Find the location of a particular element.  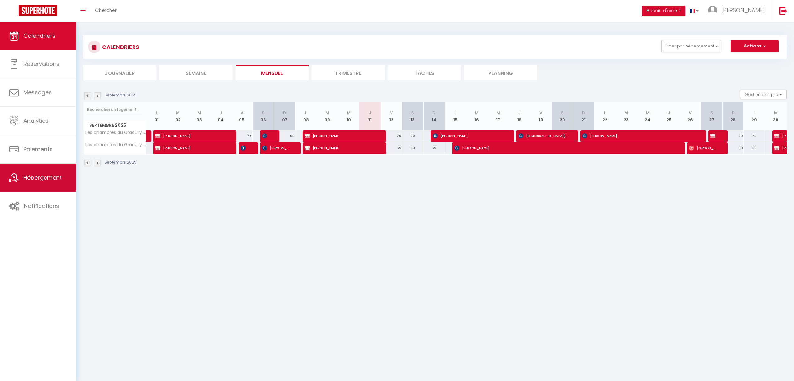

button: Gestion des prix is located at coordinates (763, 94).